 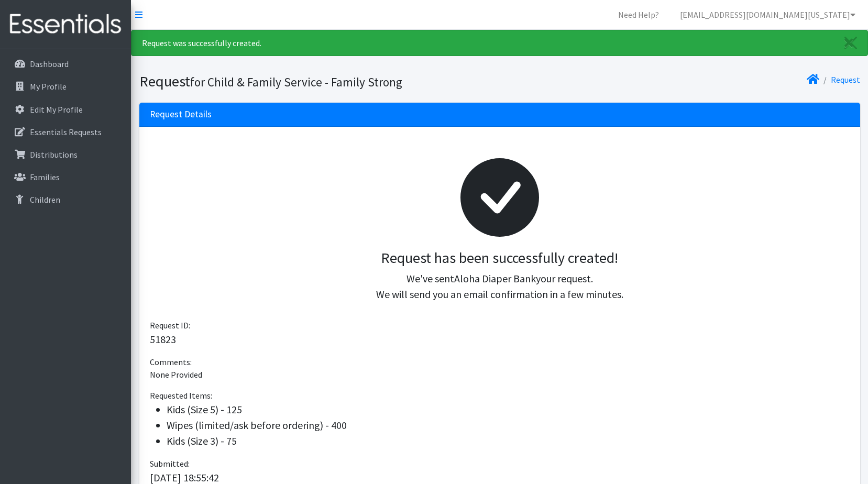 What do you see at coordinates (65, 64) in the screenshot?
I see `a: Dashboard` at bounding box center [65, 64].